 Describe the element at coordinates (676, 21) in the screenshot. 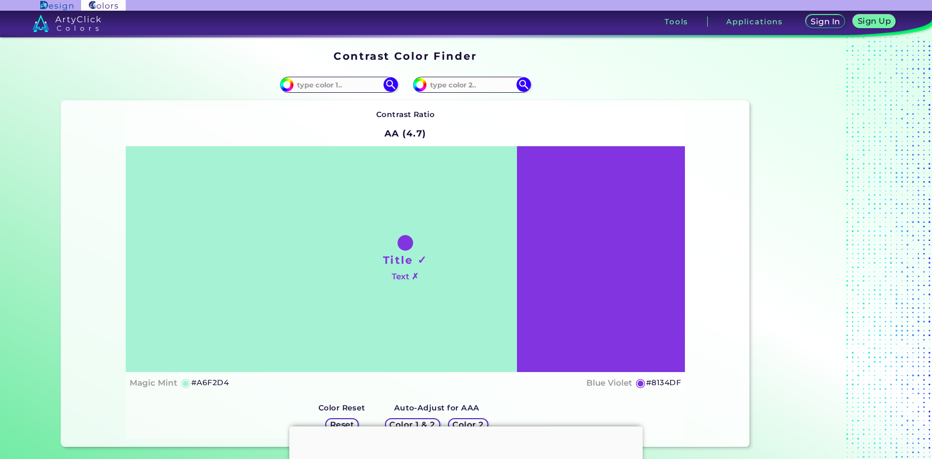

I see `h3: Tools` at that location.